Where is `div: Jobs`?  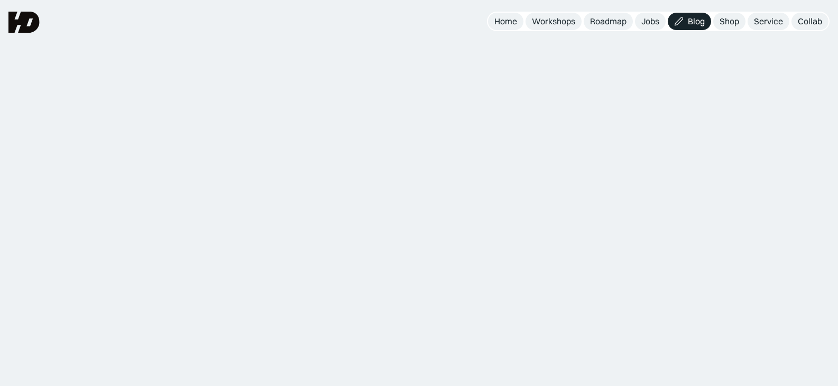 div: Jobs is located at coordinates (650, 21).